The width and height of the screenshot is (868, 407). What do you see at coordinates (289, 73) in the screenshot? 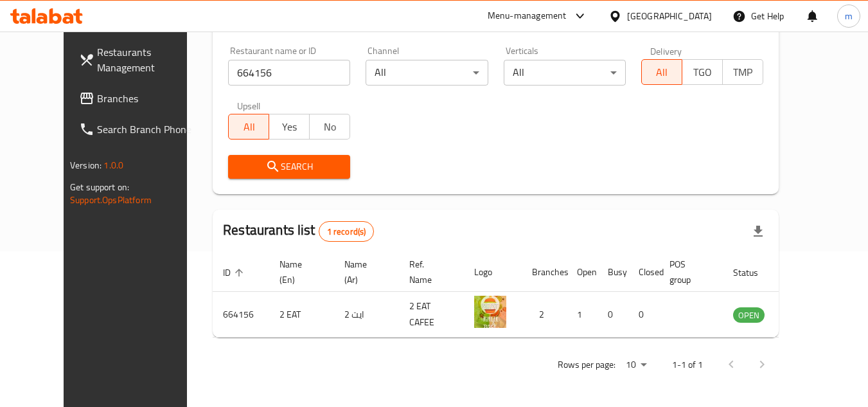
I see `input: Search for restaurant name or ID..` at bounding box center [289, 73].